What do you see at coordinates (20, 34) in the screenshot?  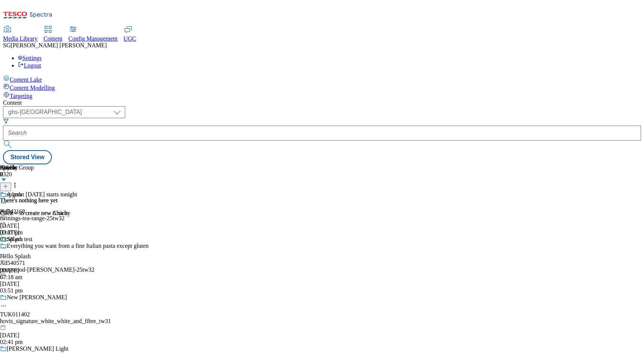 I see `a: Media Library` at bounding box center [20, 34].